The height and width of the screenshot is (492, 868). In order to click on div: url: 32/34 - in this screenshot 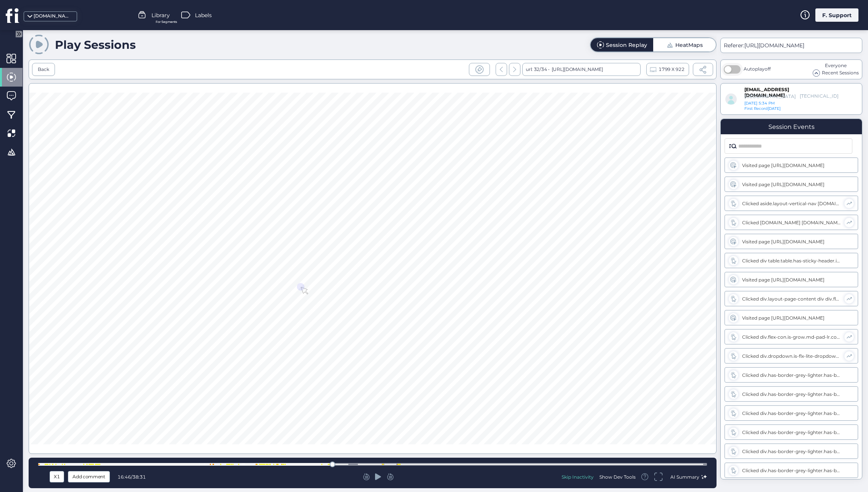, I will do `click(581, 69)`.